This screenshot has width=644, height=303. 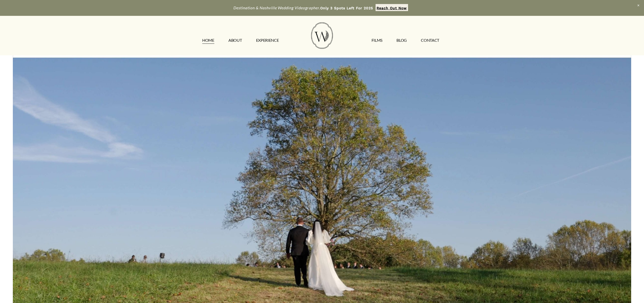 What do you see at coordinates (322, 35) in the screenshot?
I see `img: Wild Fern Weddings` at bounding box center [322, 35].